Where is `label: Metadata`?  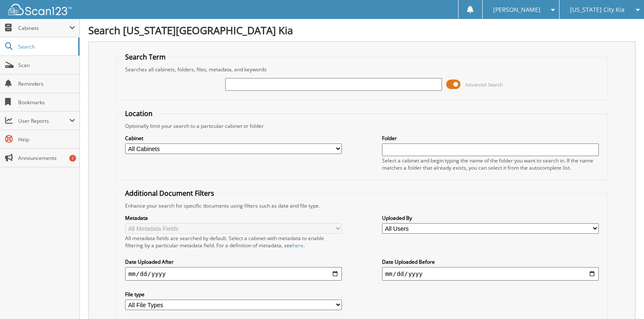
label: Metadata is located at coordinates (234, 218).